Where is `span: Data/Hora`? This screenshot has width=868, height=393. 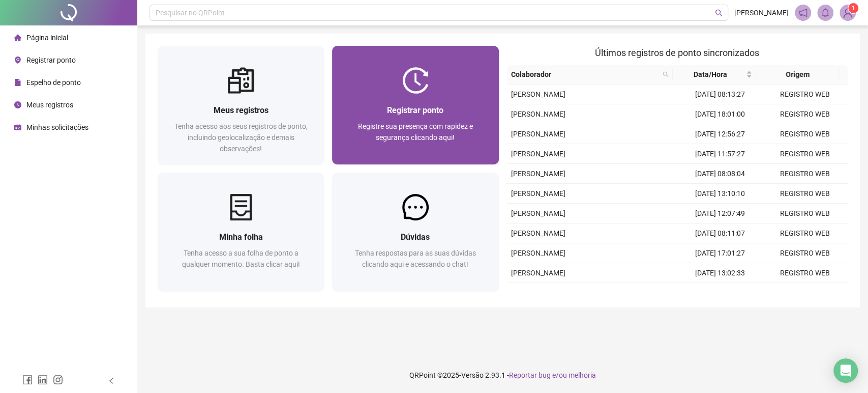
span: Data/Hora is located at coordinates (710, 74).